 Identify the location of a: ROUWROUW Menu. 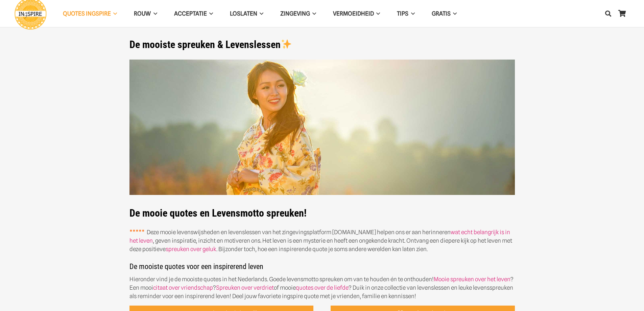
(145, 13).